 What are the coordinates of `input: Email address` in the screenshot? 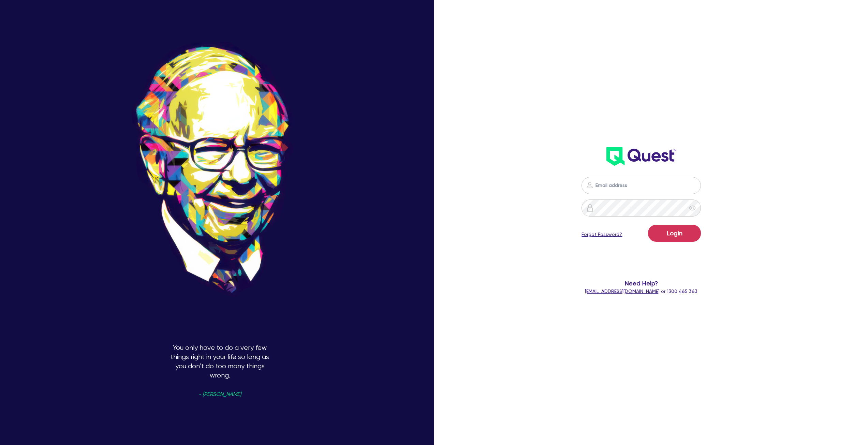 It's located at (641, 185).